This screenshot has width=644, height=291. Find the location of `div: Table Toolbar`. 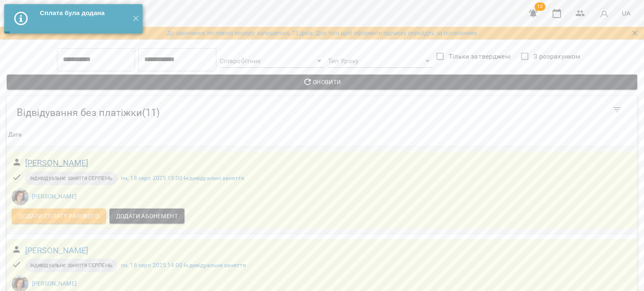

div: Table Toolbar is located at coordinates (322, 110).